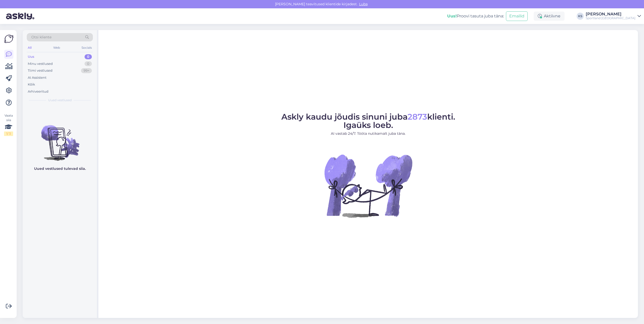  What do you see at coordinates (29, 47) in the screenshot?
I see `div: All` at bounding box center [29, 47].